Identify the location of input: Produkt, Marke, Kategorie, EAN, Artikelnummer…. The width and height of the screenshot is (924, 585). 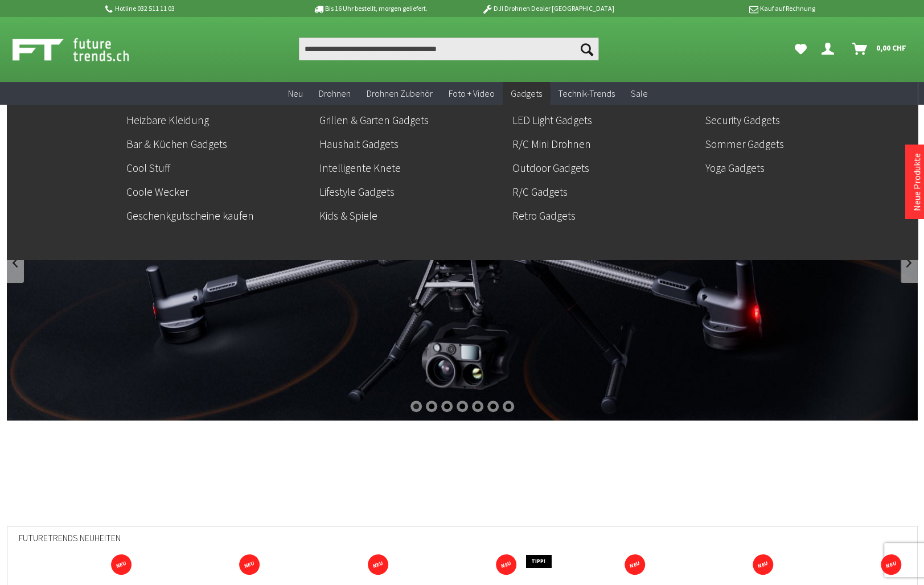
(449, 49).